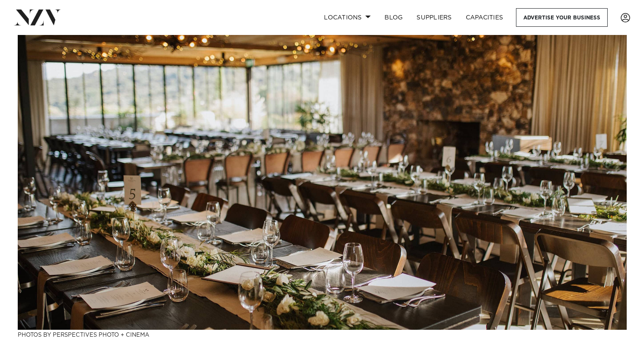  I want to click on h3: Photos by Perspectives Photo + Cinema, so click(322, 334).